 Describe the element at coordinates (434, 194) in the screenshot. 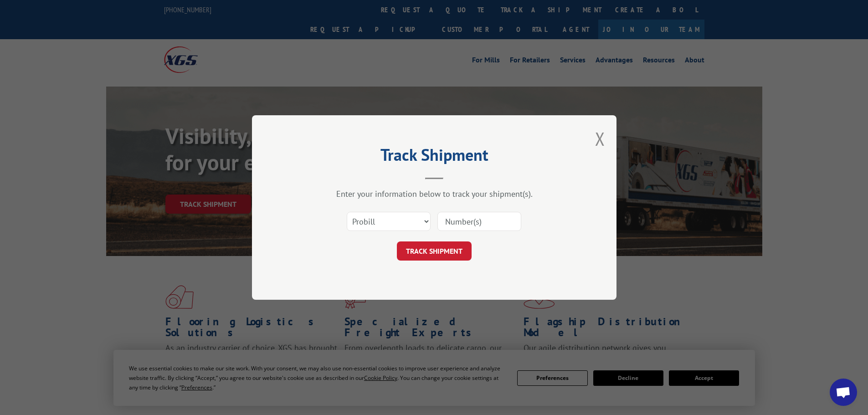

I see `div: Enter your information below to track your shipment(s).` at that location.